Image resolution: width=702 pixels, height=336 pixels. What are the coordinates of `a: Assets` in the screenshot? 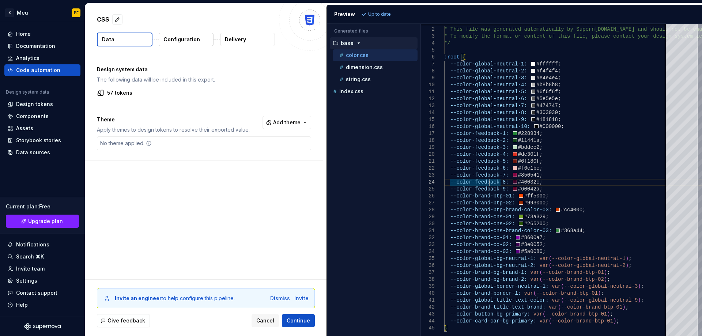 It's located at (42, 128).